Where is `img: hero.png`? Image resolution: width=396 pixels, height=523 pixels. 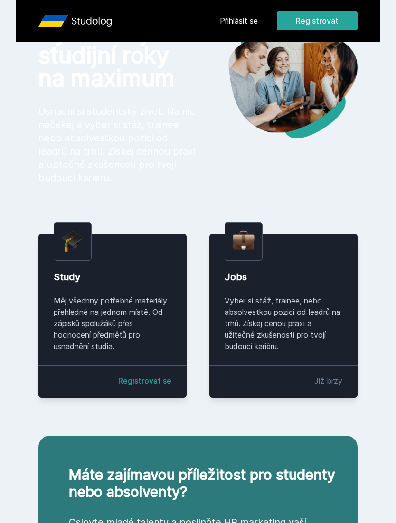 img: hero.png is located at coordinates (278, 80).